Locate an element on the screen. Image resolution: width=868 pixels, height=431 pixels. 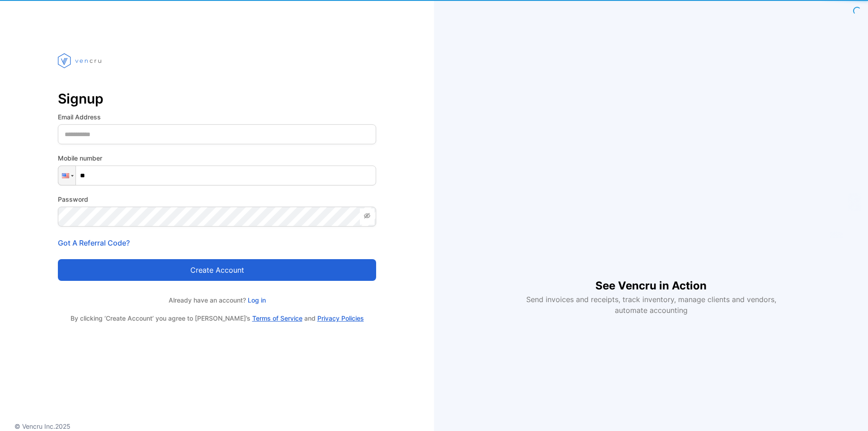
a: Privacy Policies is located at coordinates (341, 318).